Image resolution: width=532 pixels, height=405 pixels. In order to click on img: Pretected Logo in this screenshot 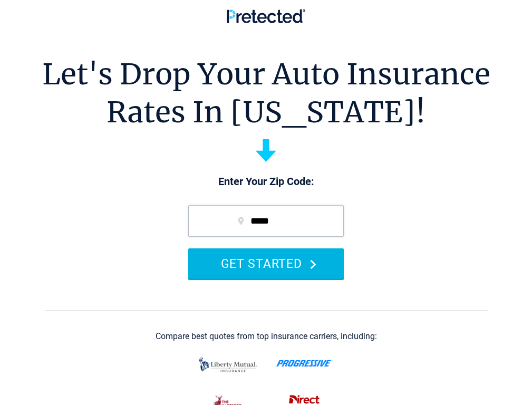, I will do `click(266, 16)`.